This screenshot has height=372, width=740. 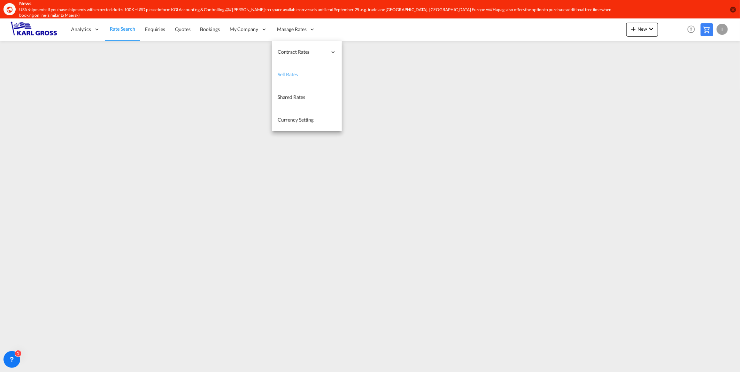 I want to click on div: I, so click(x=722, y=29).